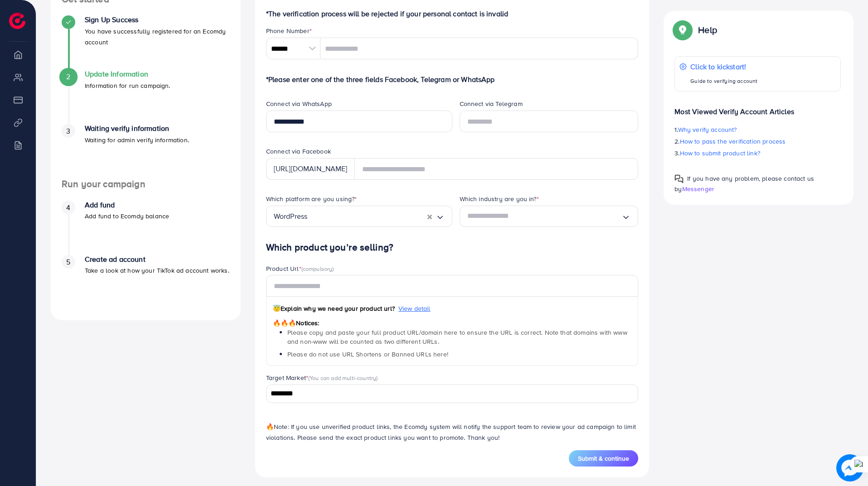 This screenshot has height=486, width=868. What do you see at coordinates (137, 140) in the screenshot?
I see `p: Waiting for admin verify information.` at bounding box center [137, 140].